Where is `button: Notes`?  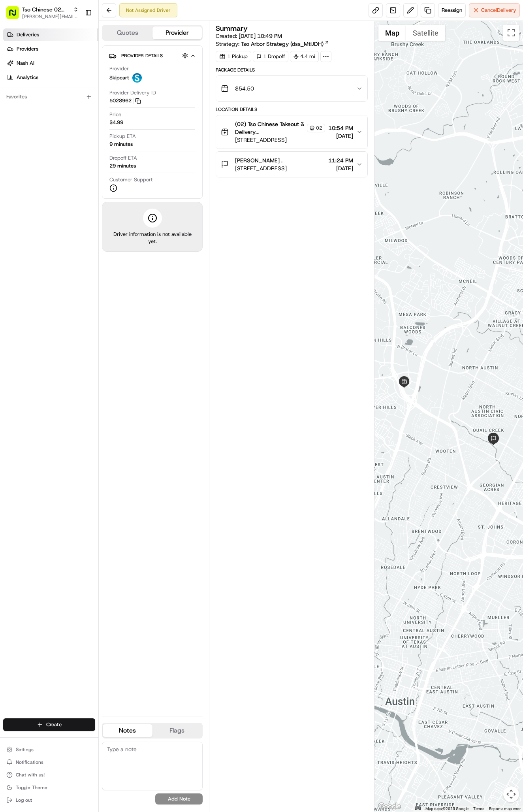 button: Notes is located at coordinates (128, 731).